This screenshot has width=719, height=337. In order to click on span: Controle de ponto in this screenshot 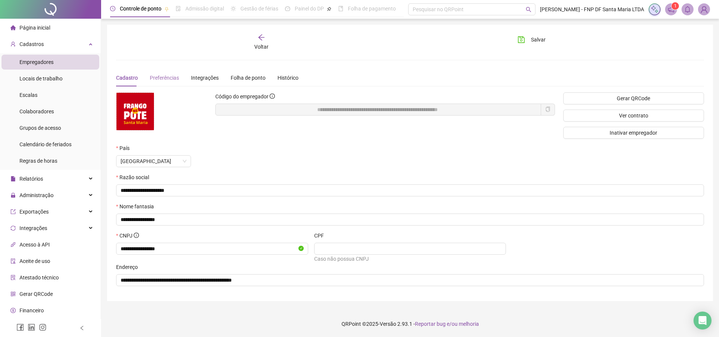, I will do `click(140, 9)`.